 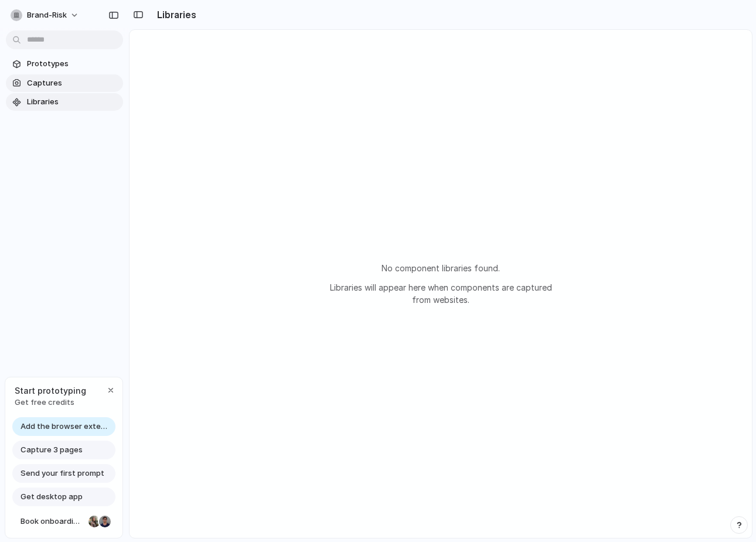 I want to click on span: Libraries, so click(x=72, y=102).